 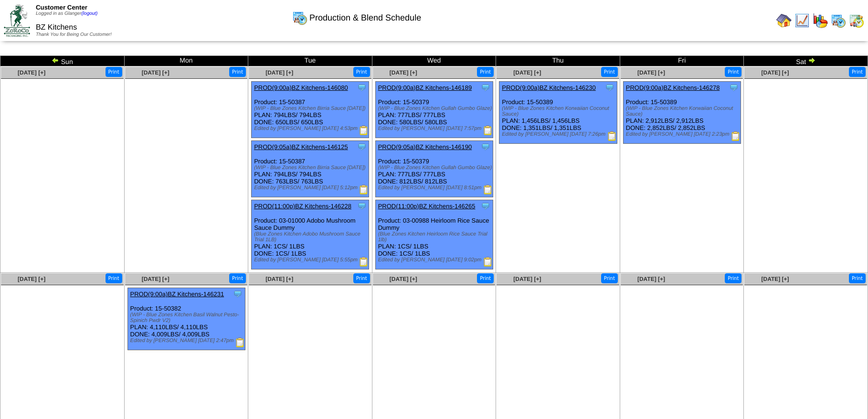 I want to click on img: graph.gif, so click(x=820, y=20).